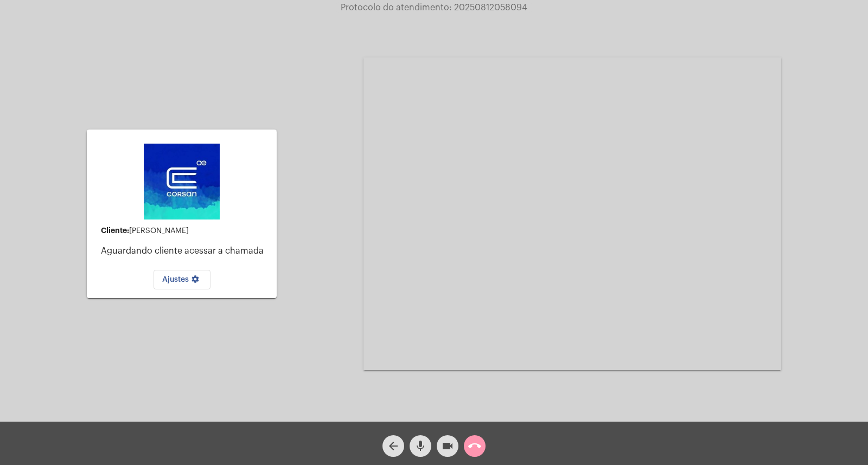 The width and height of the screenshot is (868, 465). What do you see at coordinates (182, 280) in the screenshot?
I see `button: Ajustes` at bounding box center [182, 280].